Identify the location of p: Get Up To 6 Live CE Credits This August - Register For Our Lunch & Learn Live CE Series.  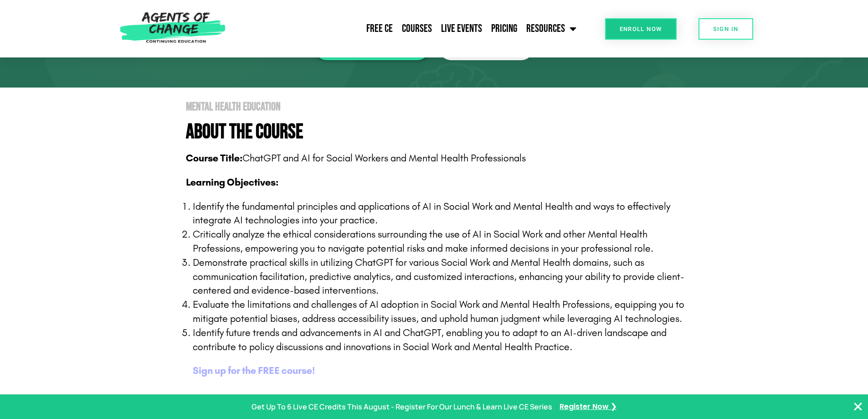
(402, 407).